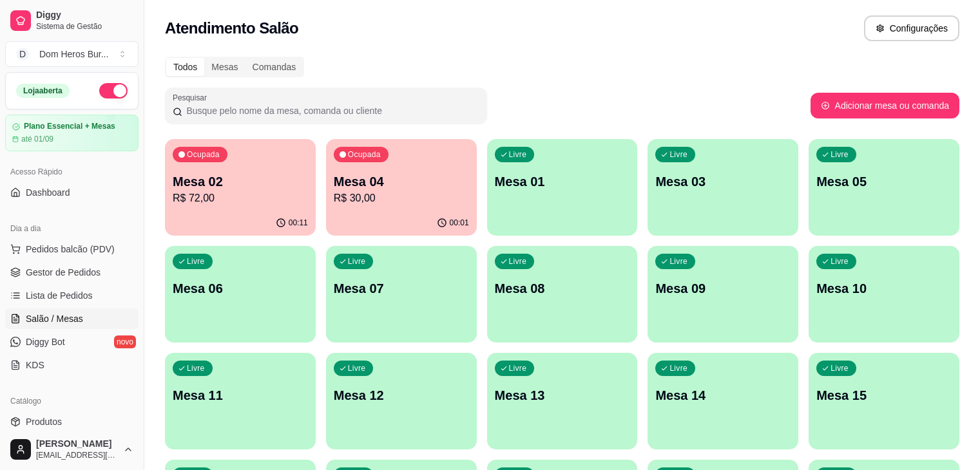  I want to click on button: LivreMesa 07, so click(401, 294).